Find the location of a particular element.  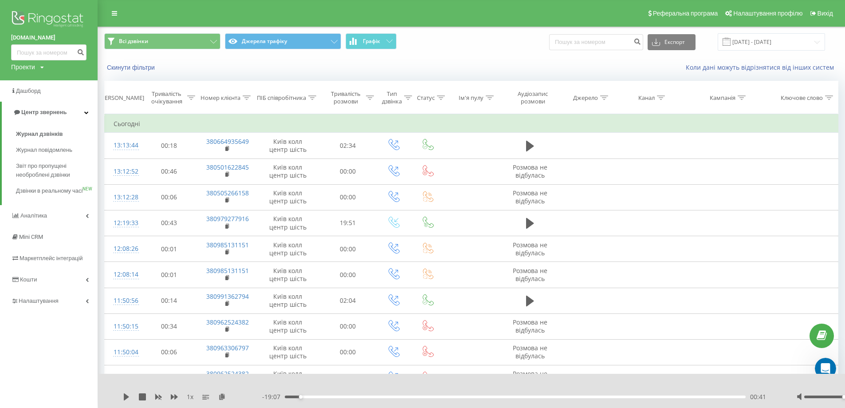

a: Звіт про пропущені необроблені дзвінки is located at coordinates (57, 170).